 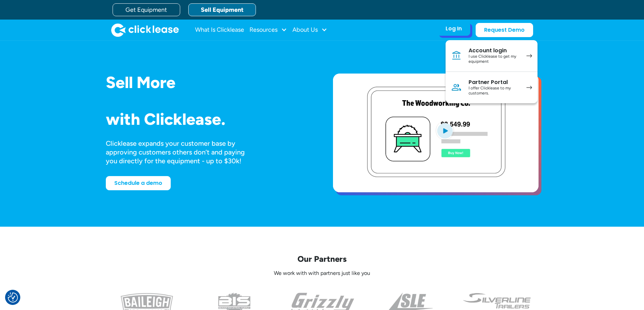 I want to click on img: Person icon, so click(x=456, y=87).